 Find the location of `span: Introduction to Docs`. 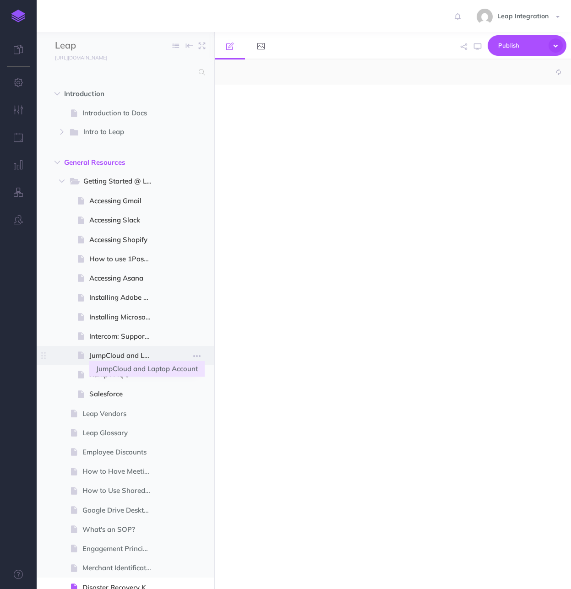

span: Introduction to Docs is located at coordinates (121, 113).